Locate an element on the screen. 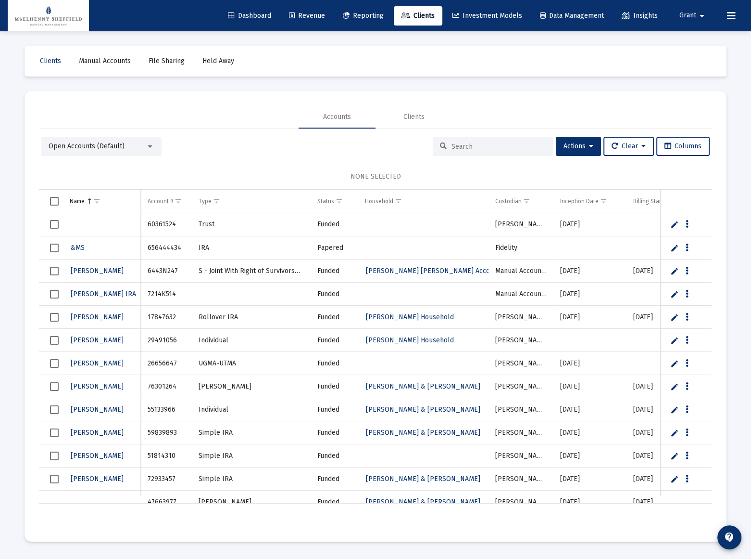 This screenshot has width=751, height=559. div: Status is located at coordinates (326, 201).